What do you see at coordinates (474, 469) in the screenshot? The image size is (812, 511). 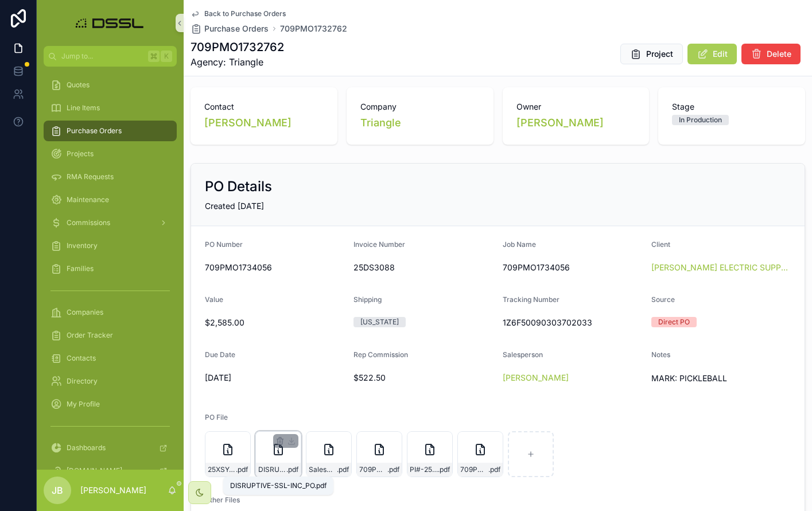 I see `span: 709PMO1734056---25DS3088` at bounding box center [474, 469].